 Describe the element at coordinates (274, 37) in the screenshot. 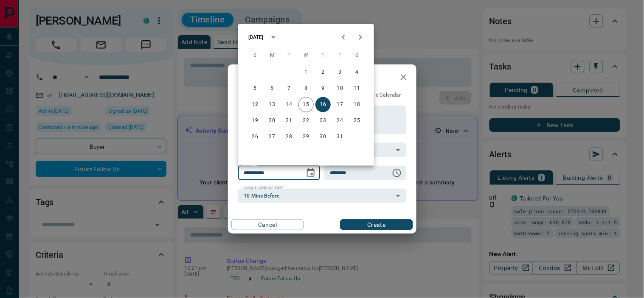

I see `button: calendar view is open, switch to year view` at that location.